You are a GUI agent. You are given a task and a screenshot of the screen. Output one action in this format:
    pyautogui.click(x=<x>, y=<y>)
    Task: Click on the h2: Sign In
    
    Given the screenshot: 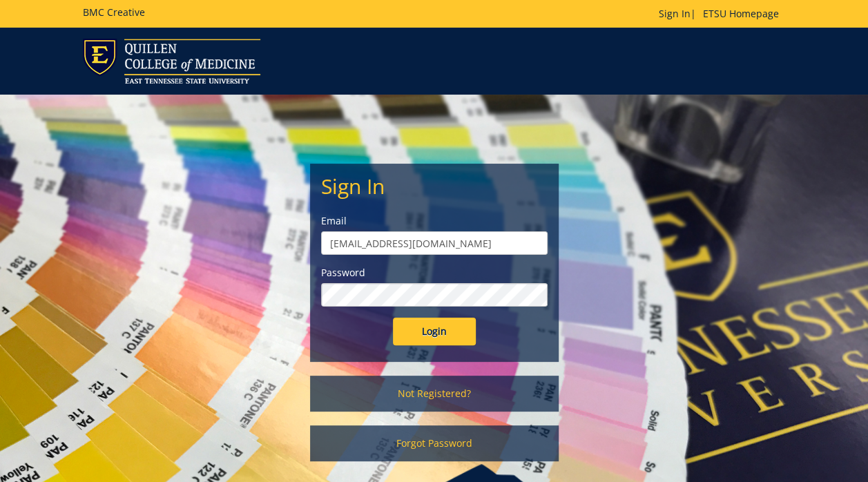 What is the action you would take?
    pyautogui.click(x=434, y=186)
    